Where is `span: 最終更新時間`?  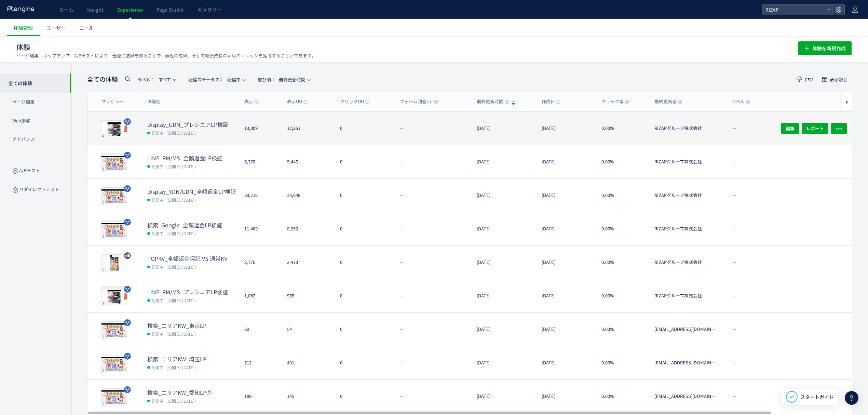 span: 最終更新時間 is located at coordinates (493, 101).